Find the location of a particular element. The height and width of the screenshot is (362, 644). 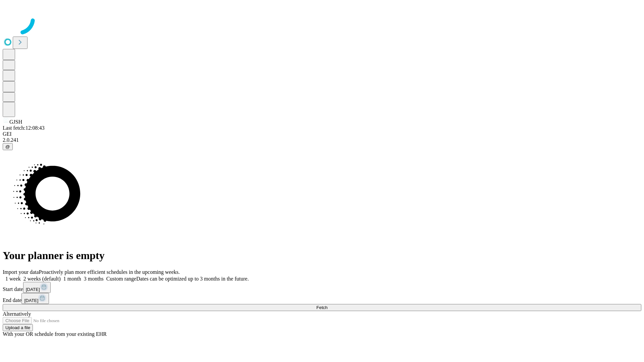

span: GJSH is located at coordinates (16, 122).